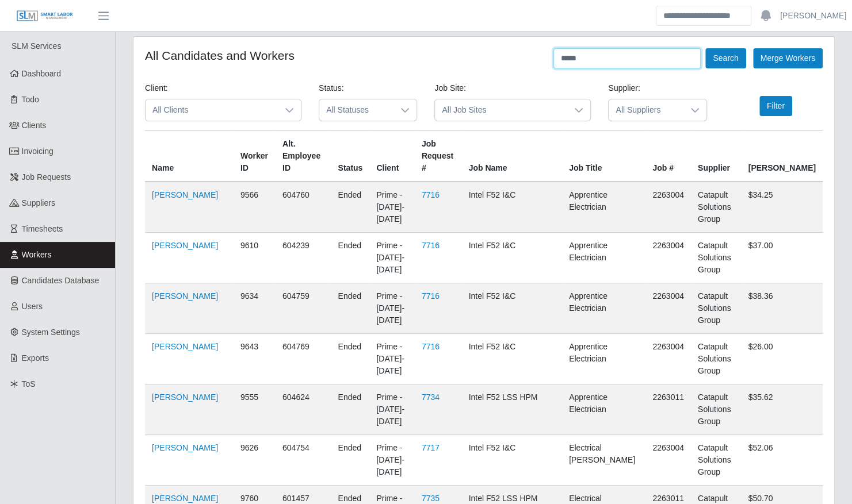 The image size is (852, 504). I want to click on label: Supplier:, so click(624, 88).